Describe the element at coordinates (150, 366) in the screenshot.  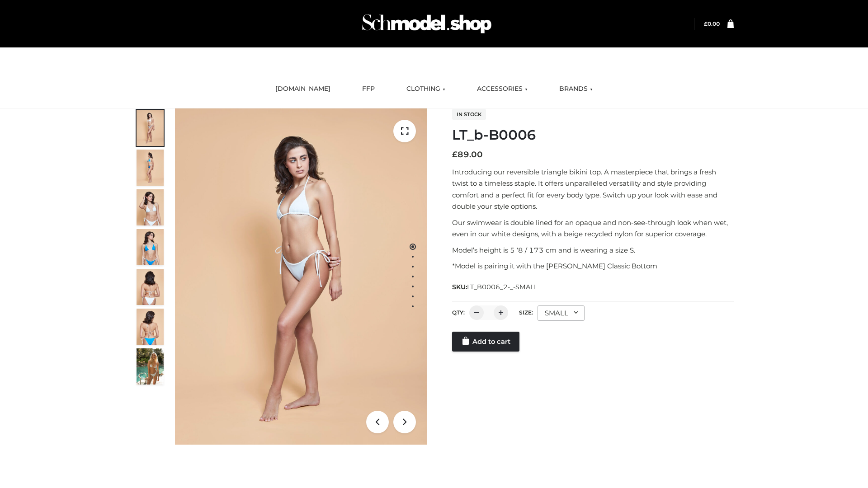
I see `img: Arieltop_CloudNine_AzureSky2.jpg` at that location.